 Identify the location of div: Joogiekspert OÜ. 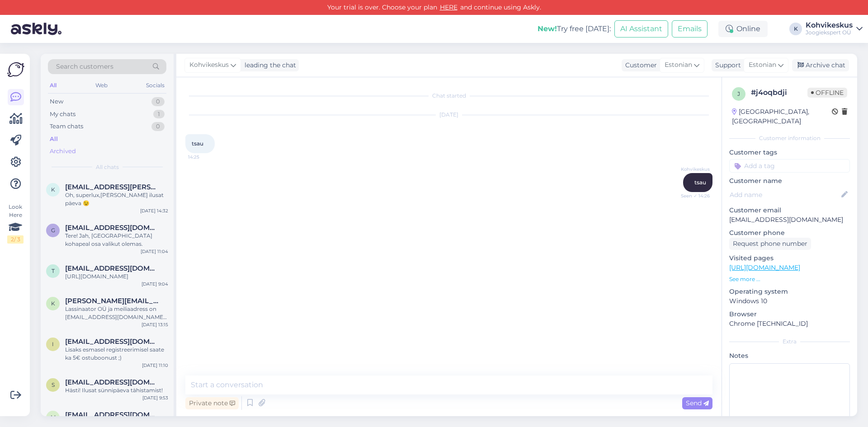
(829, 33).